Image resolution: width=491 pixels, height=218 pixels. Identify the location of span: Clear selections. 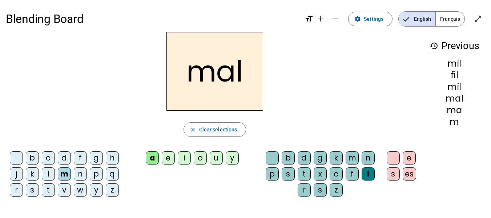
(218, 129).